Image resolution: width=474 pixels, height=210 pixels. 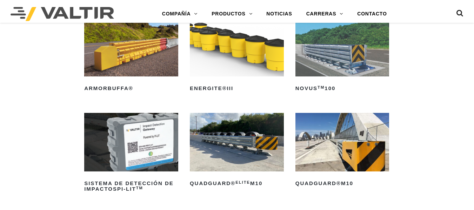 I want to click on a: PRODUCTOS, so click(x=232, y=14).